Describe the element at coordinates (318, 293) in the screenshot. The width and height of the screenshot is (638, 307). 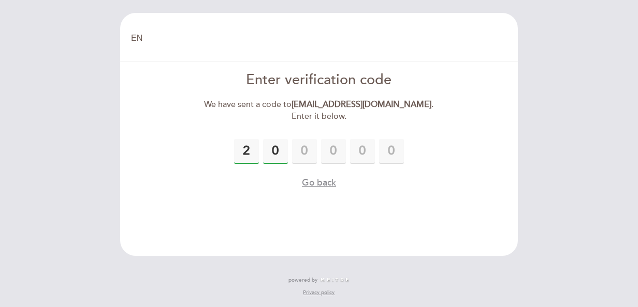
I see `a: Privacy policy` at that location.